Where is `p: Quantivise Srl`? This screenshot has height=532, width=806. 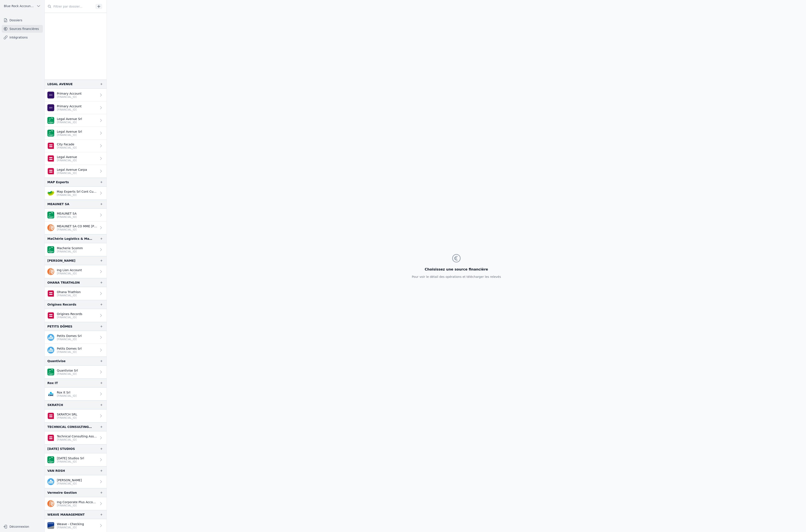
p: Quantivise Srl is located at coordinates (68, 370).